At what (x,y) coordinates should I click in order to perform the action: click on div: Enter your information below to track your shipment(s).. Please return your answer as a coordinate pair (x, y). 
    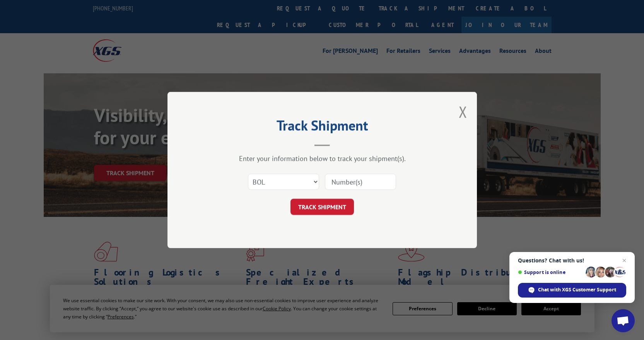
    Looking at the image, I should click on (322, 158).